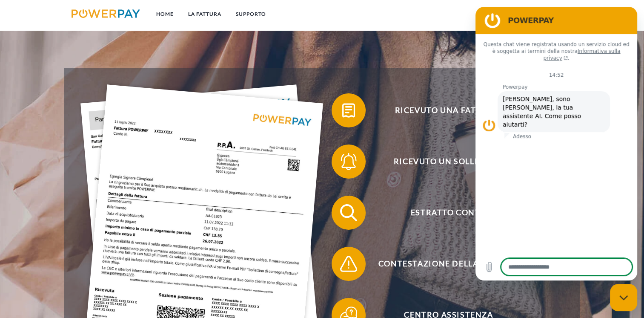 The height and width of the screenshot is (318, 644). What do you see at coordinates (205, 14) in the screenshot?
I see `a: LA FATTURA` at bounding box center [205, 14].